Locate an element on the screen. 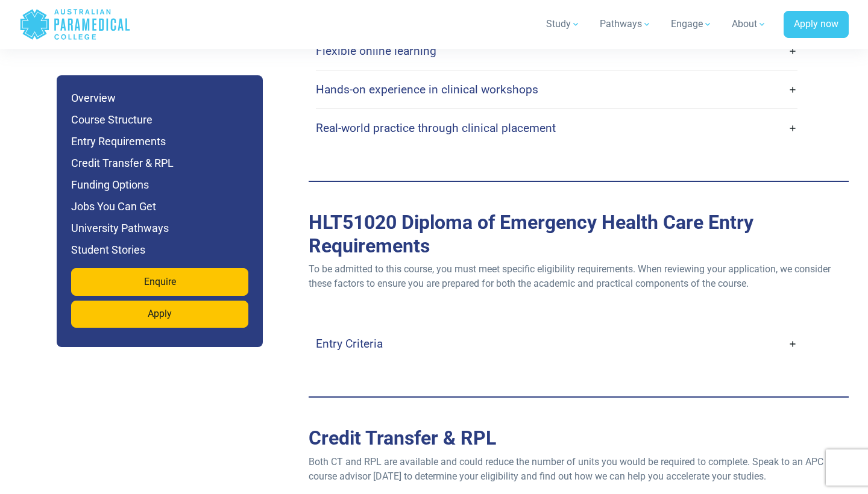  h4: Real-world practice through clinical placement is located at coordinates (436, 128).